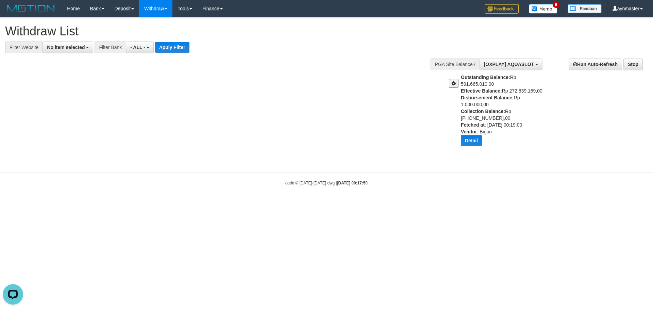 Image resolution: width=653 pixels, height=310 pixels. I want to click on button: Open LiveChat chat widget, so click(13, 13).